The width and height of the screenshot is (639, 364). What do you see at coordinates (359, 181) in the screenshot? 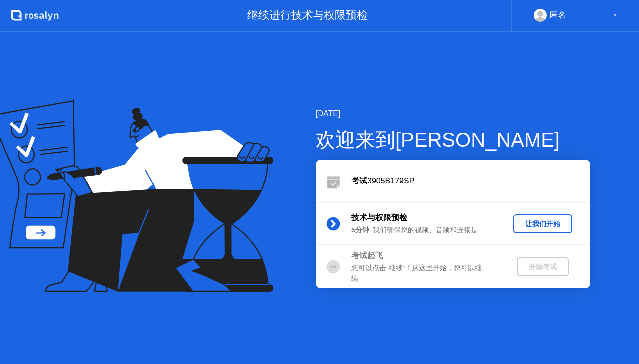
I see `b: 考试` at bounding box center [359, 181].